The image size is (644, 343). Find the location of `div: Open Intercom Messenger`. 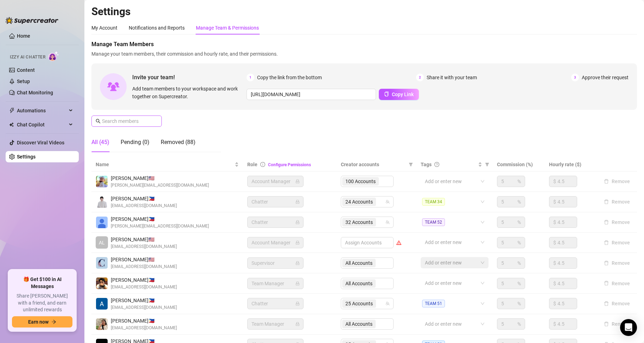

div: Open Intercom Messenger is located at coordinates (628, 327).